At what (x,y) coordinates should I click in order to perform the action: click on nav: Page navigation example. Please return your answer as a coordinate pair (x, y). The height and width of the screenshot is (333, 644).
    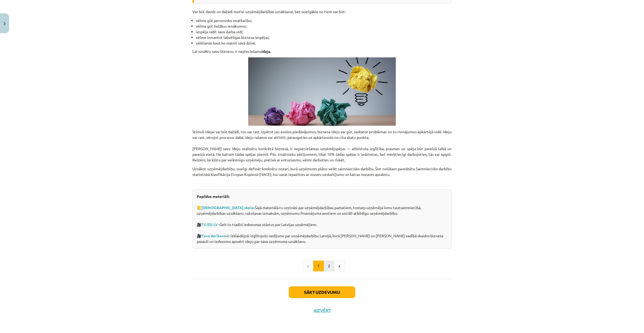
    Looking at the image, I should click on (322, 266).